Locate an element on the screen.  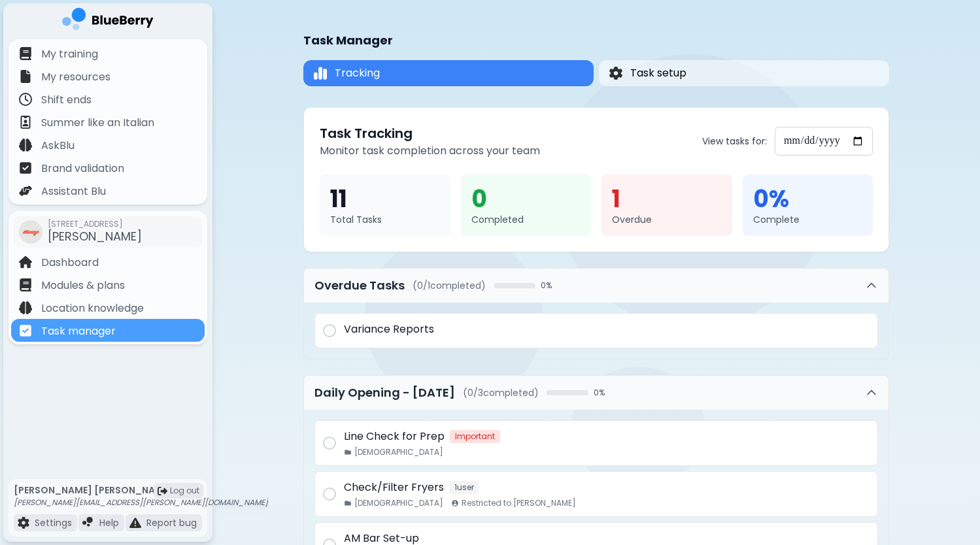
img: company logo is located at coordinates (108, 21).